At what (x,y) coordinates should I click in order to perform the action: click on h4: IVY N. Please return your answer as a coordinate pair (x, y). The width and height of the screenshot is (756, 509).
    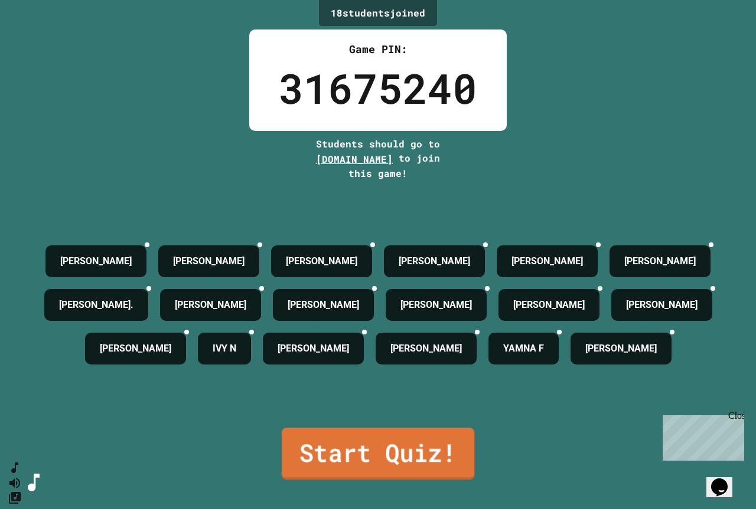
    Looking at the image, I should click on (224, 349).